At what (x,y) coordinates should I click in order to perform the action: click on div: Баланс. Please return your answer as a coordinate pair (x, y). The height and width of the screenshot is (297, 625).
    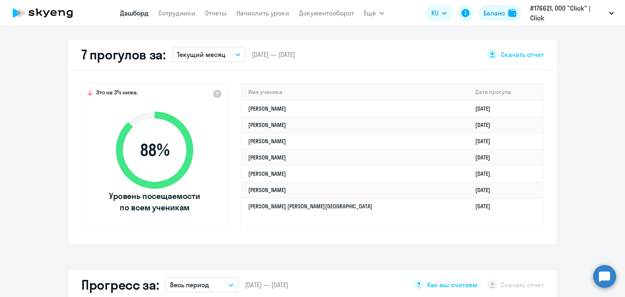
    Looking at the image, I should click on (494, 13).